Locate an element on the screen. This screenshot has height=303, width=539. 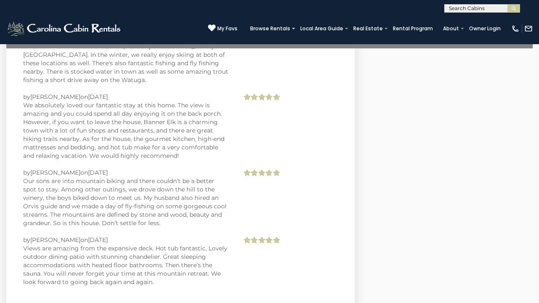
div: This is an amazing property with spectacular views. My family and I love it for the nearby cyclin... is located at coordinates (126, 51).